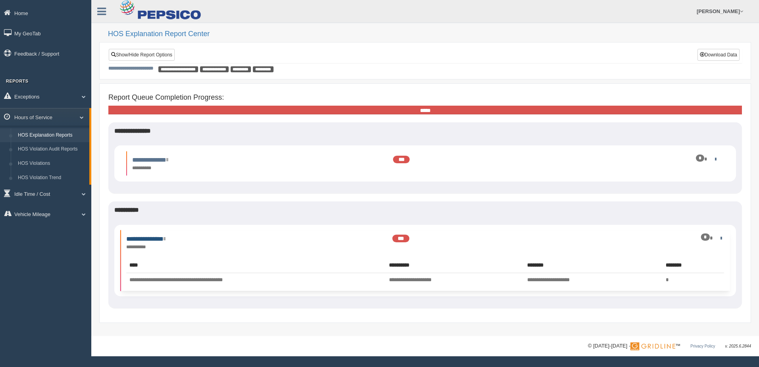 This screenshot has width=759, height=367. Describe the element at coordinates (702, 346) in the screenshot. I see `a: Privacy Policy` at that location.